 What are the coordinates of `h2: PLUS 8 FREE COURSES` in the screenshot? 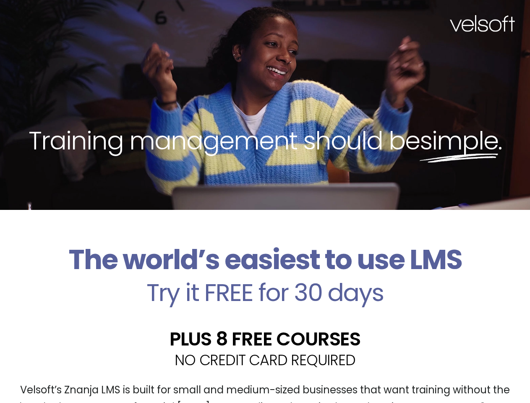 It's located at (265, 339).